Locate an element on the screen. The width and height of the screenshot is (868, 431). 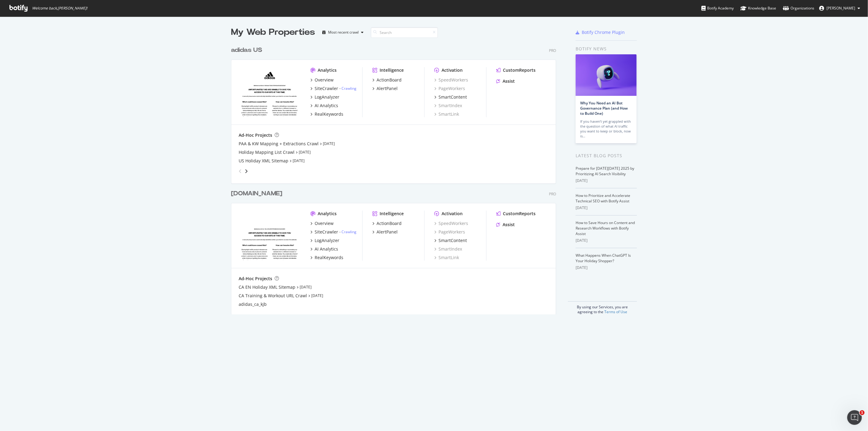
input: Search is located at coordinates (404, 32).